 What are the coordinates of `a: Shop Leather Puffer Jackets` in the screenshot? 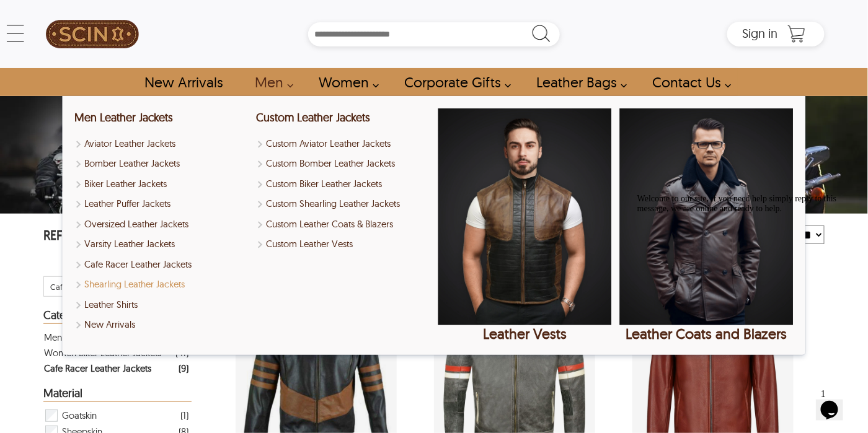 It's located at (162, 204).